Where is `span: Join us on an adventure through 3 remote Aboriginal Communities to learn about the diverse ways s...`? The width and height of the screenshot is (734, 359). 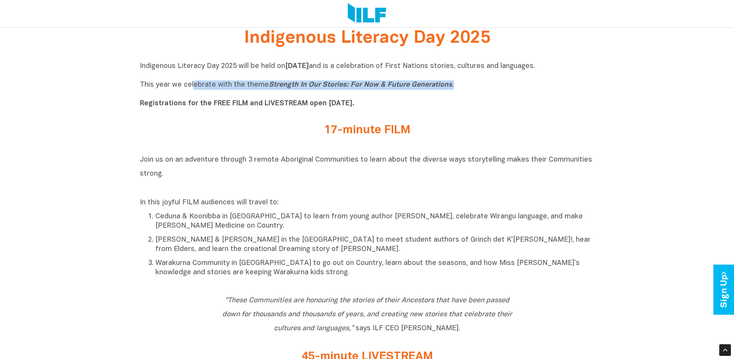
span: Join us on an adventure through 3 remote Aboriginal Communities to learn about the diverse ways s... is located at coordinates (366, 167).